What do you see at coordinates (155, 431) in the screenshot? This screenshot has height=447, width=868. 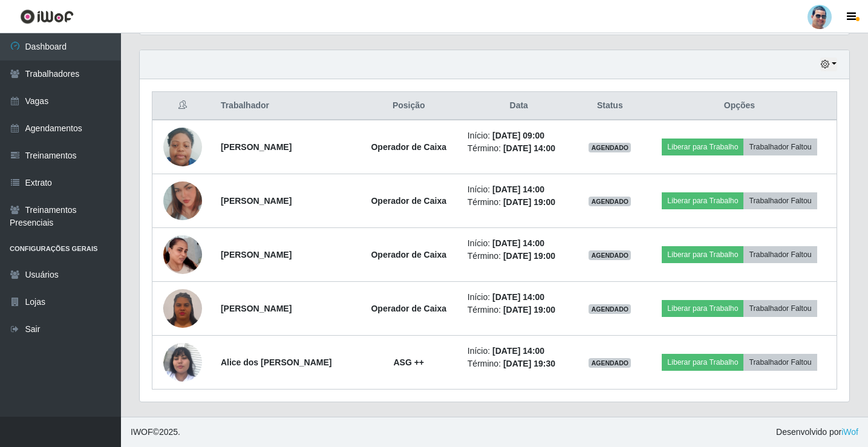 I see `span: © 2025 .` at bounding box center [155, 431].